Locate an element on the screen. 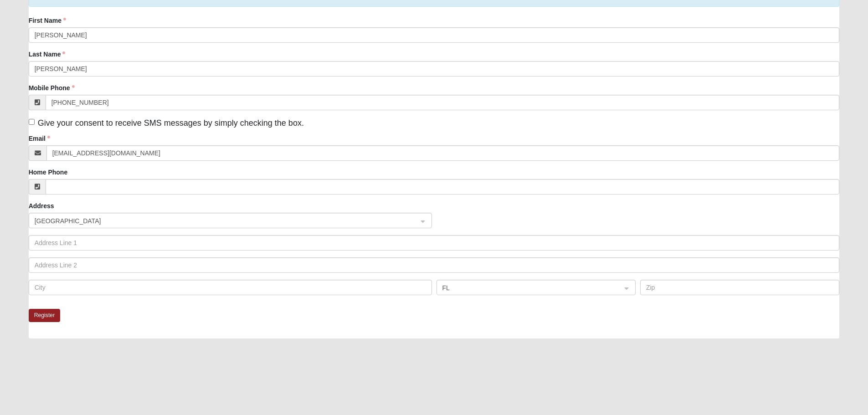 The height and width of the screenshot is (415, 868). label: Email is located at coordinates (39, 138).